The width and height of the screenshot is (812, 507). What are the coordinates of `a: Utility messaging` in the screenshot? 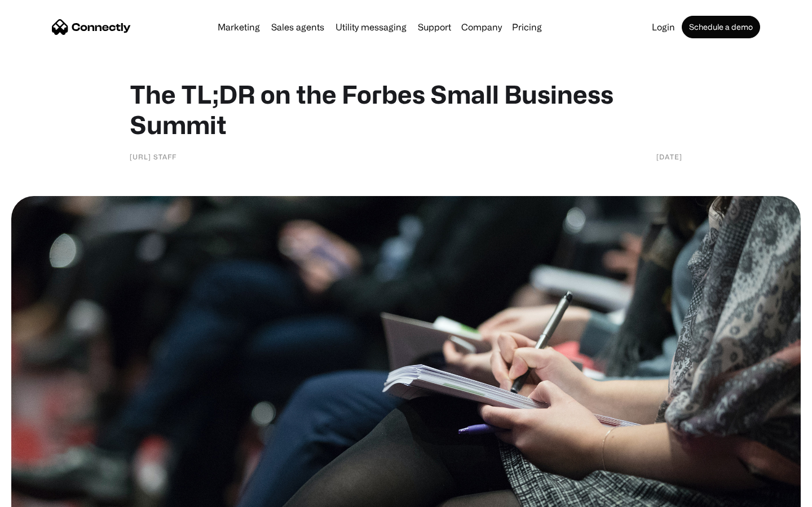 It's located at (371, 27).